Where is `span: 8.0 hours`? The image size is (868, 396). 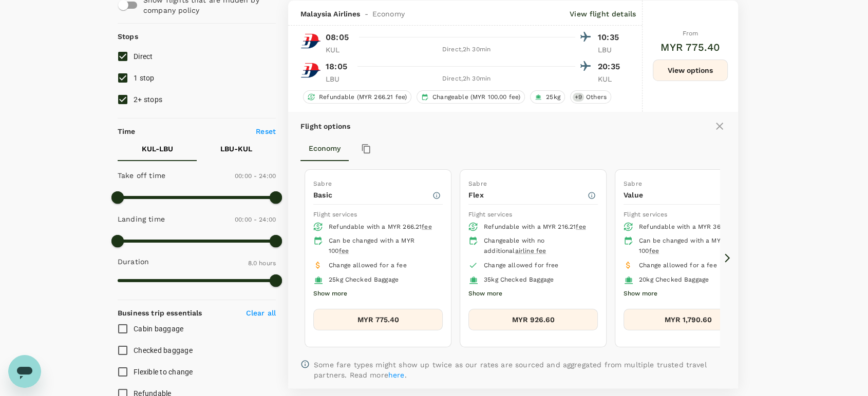 span: 8.0 hours is located at coordinates (262, 263).